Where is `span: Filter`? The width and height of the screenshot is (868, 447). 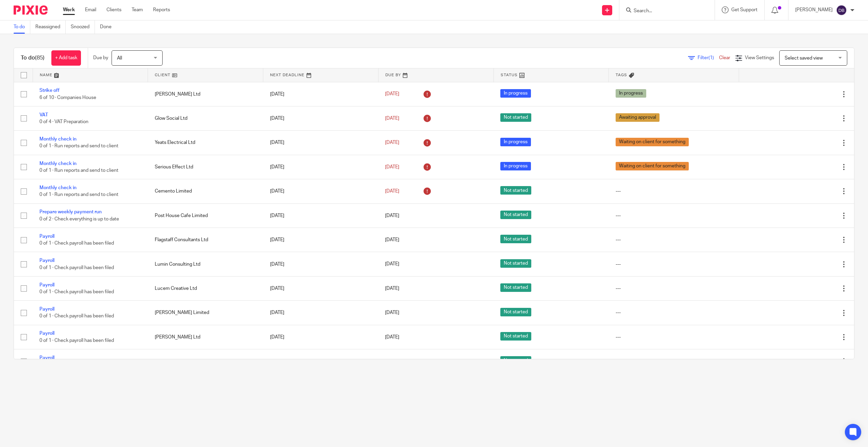 span: Filter is located at coordinates (708, 58).